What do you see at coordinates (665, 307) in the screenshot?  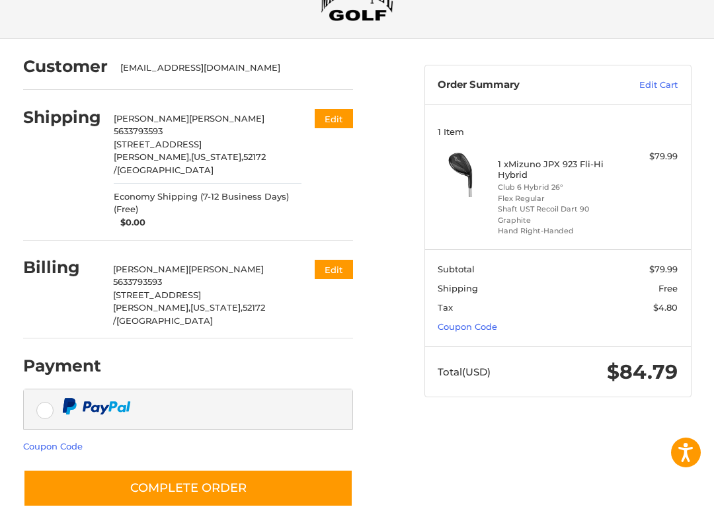 I see `span: $4.80` at bounding box center [665, 307].